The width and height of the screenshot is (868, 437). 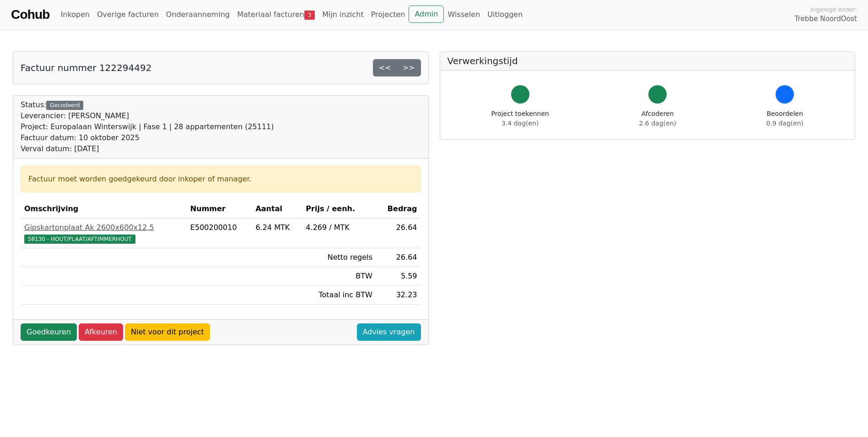 What do you see at coordinates (338, 228) in the screenshot?
I see `div: 4.269 / MTK` at bounding box center [338, 228].